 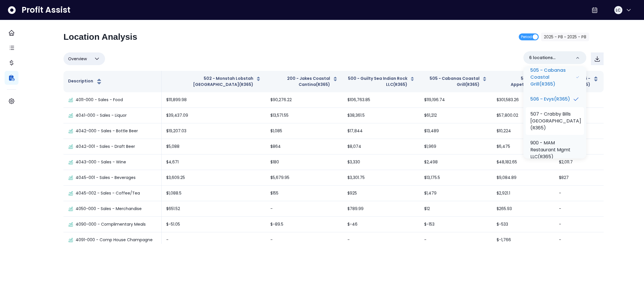 What do you see at coordinates (304, 178) in the screenshot?
I see `td: $5,679.95` at bounding box center [304, 178].